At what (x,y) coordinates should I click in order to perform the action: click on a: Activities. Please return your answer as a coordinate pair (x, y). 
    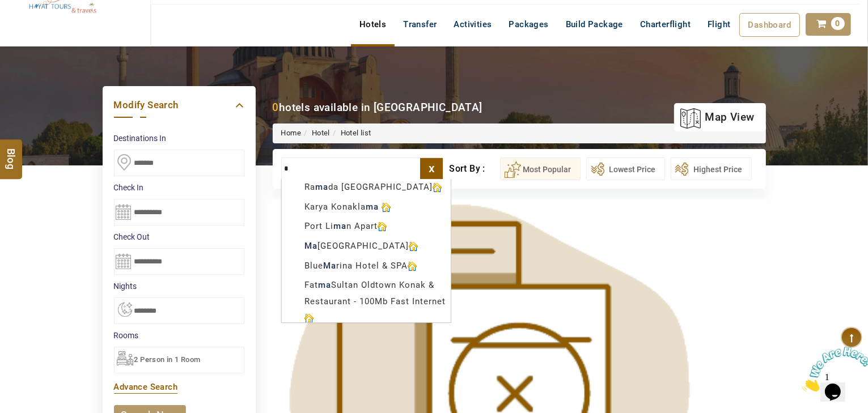
    Looking at the image, I should click on (473, 24).